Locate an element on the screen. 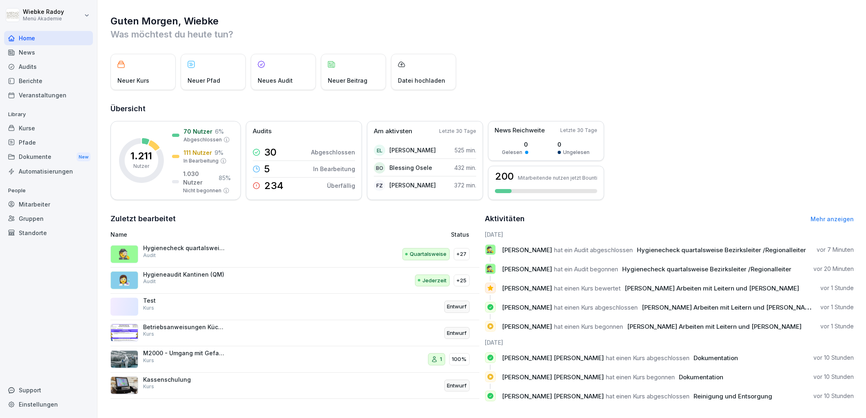 This screenshot has width=866, height=418. p: Nutzer is located at coordinates (141, 166).